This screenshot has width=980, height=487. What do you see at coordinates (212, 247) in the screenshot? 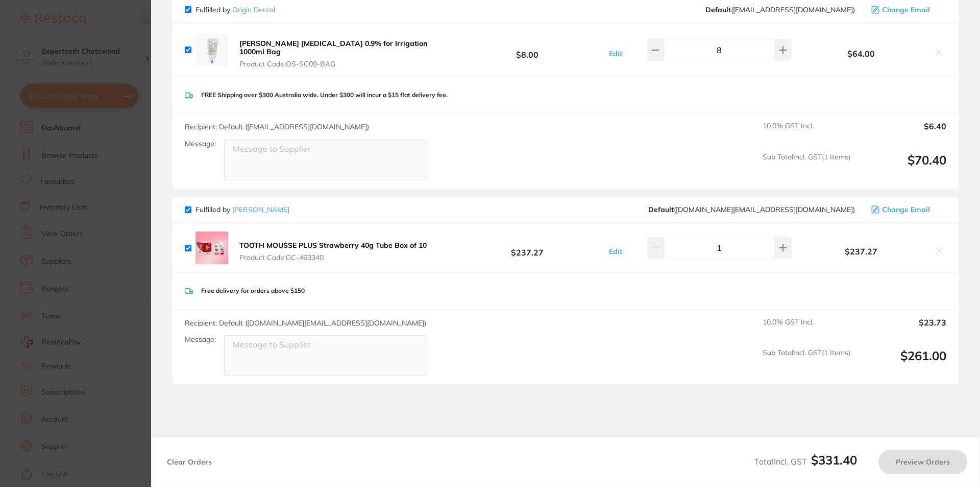
I see `img: bWl1bWdkMA` at bounding box center [212, 247].